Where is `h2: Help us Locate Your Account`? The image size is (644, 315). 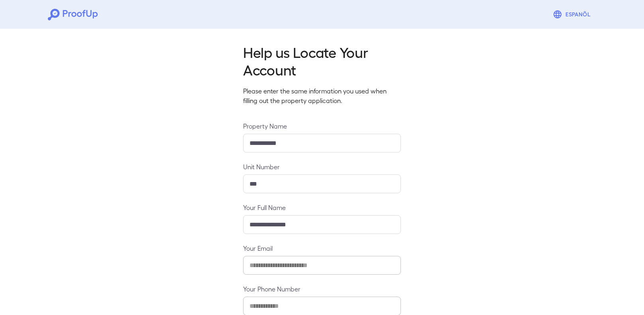 h2: Help us Locate Your Account is located at coordinates (322, 61).